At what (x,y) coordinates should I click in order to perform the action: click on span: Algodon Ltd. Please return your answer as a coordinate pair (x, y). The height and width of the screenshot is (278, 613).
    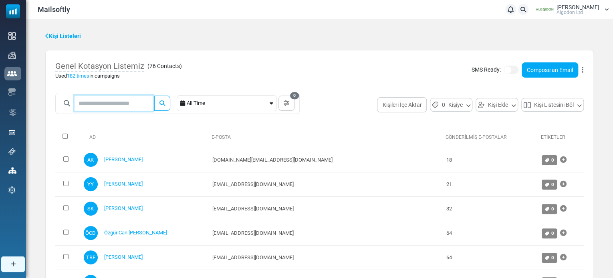
    Looking at the image, I should click on (569, 12).